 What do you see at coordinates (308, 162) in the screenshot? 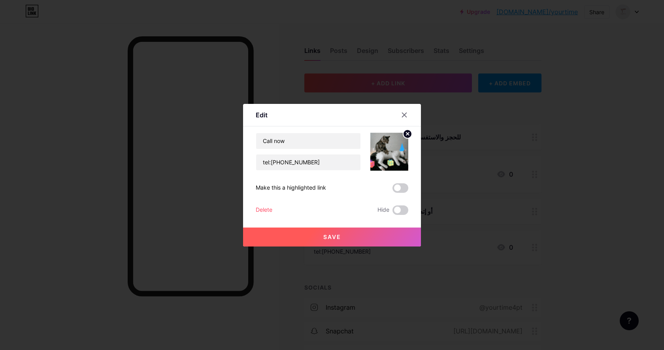
I see `input: URL` at bounding box center [308, 162].